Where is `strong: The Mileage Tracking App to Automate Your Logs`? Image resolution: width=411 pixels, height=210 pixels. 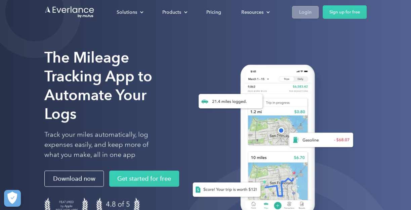
strong: The Mileage Tracking App to Automate Your Logs is located at coordinates (98, 86).